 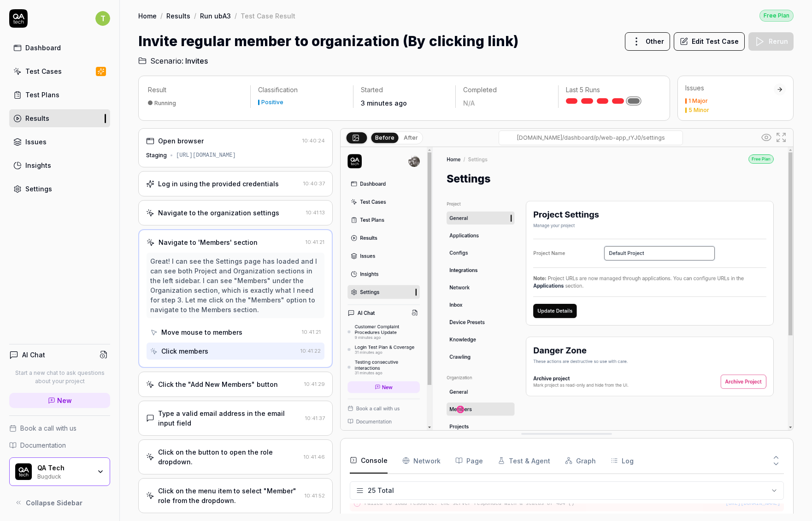 What do you see at coordinates (23, 472) in the screenshot?
I see `img: QA Tech Logo` at bounding box center [23, 472].